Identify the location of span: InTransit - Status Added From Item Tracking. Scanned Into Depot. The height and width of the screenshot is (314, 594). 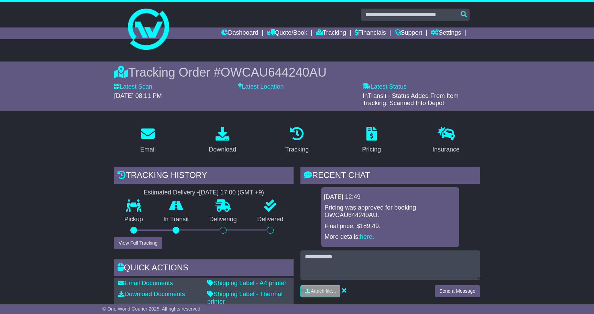
(411, 100).